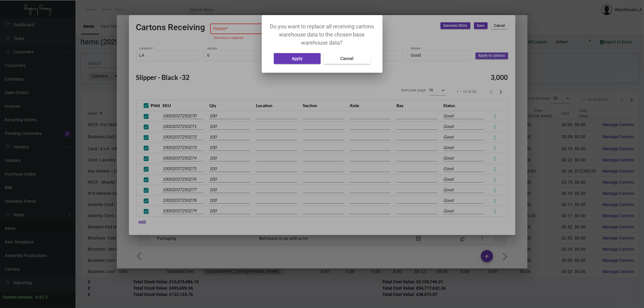  What do you see at coordinates (297, 58) in the screenshot?
I see `button: Apply` at bounding box center [297, 58].